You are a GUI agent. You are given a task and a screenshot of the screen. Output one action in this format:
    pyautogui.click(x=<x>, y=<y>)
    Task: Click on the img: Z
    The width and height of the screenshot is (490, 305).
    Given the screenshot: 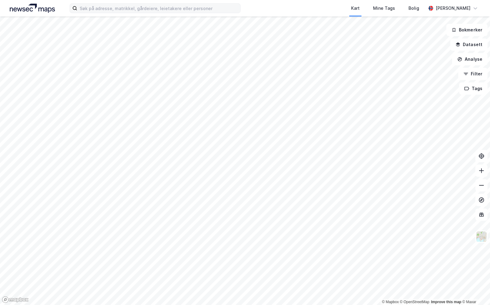 What is the action you would take?
    pyautogui.click(x=481, y=236)
    